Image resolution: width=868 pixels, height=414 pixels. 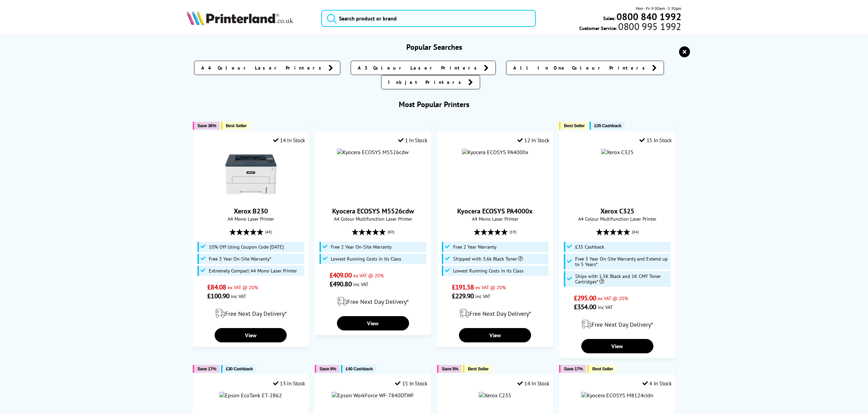 What do you see at coordinates (488, 259) in the screenshot?
I see `span: Shipped with 3.6k Black Toner` at bounding box center [488, 259].